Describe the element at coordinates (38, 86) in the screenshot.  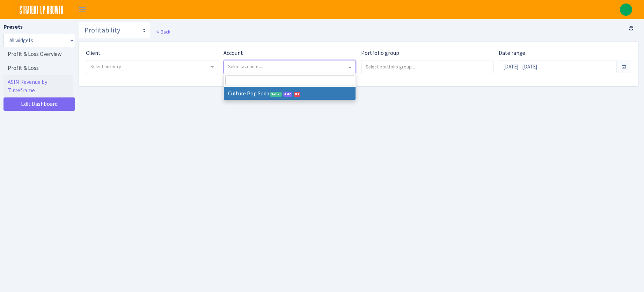
I see `a: ASIN Revenue by Timeframe` at that location.